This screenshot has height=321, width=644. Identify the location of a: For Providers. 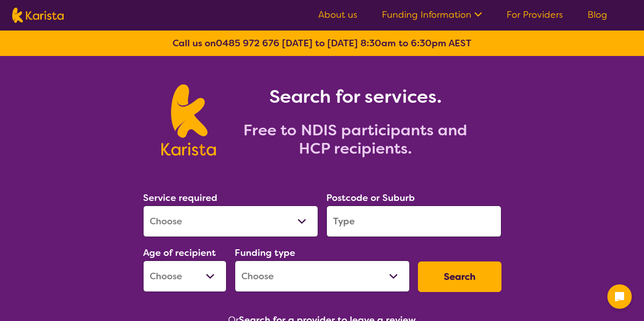
(534, 15).